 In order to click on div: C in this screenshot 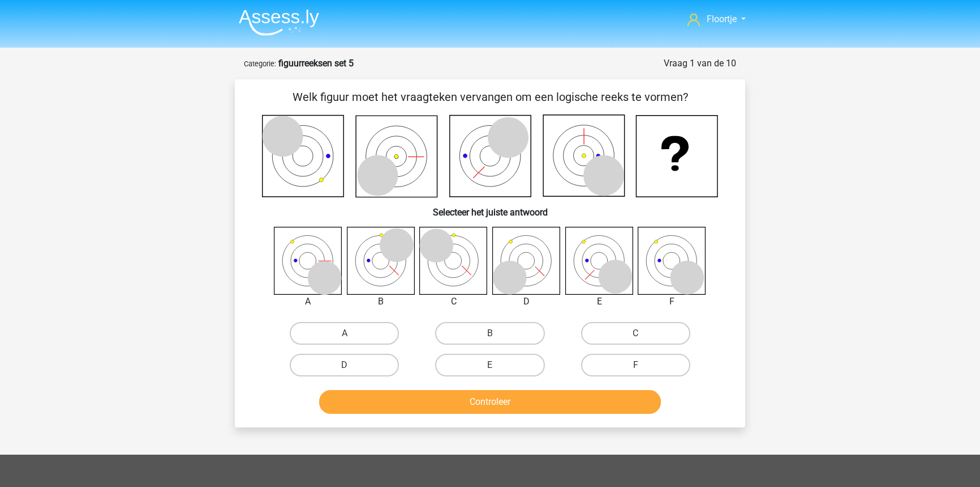, I will do `click(453, 301)`.